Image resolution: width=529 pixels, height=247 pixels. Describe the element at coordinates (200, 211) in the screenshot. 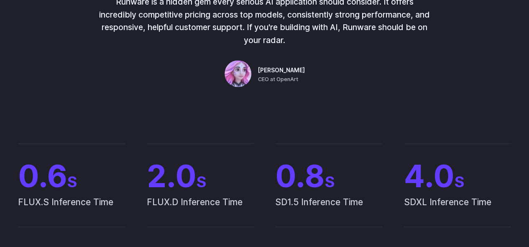

I see `span: FLUX.D Inference Time` at that location.